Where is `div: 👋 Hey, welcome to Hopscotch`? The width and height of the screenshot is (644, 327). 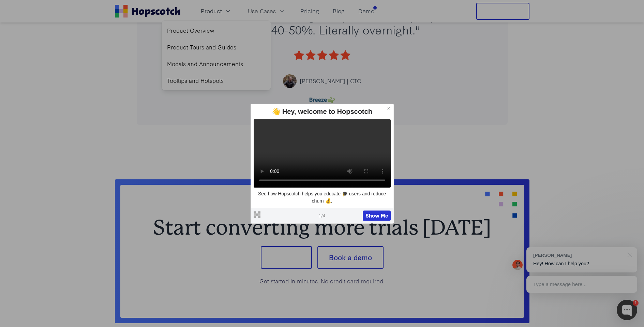
div: 👋 Hey, welcome to Hopscotch is located at coordinates (322, 112).